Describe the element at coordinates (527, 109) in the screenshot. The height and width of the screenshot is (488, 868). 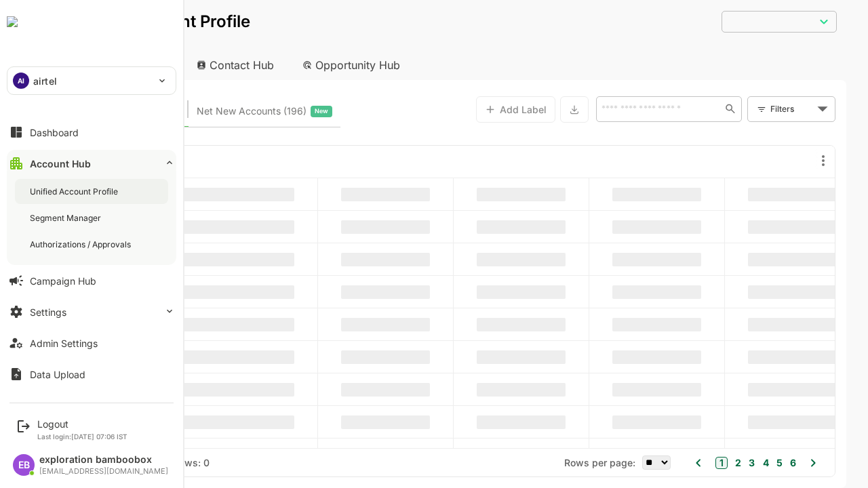
I see `button: Export the selected data as CSV` at that location.